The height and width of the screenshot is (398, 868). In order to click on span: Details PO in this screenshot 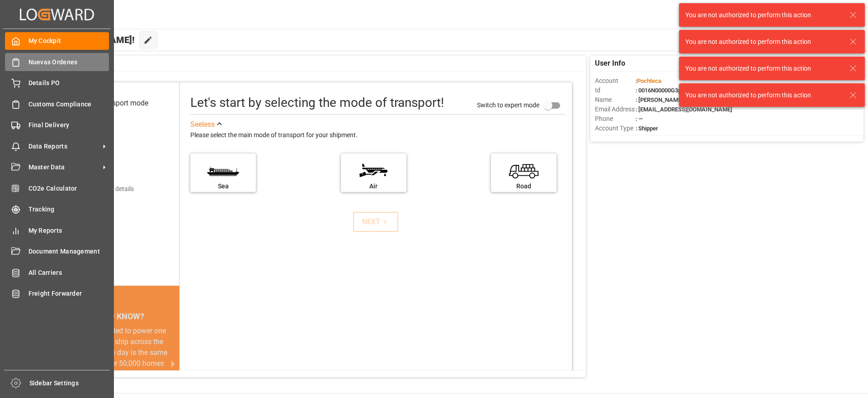, I will do `click(68, 82)`.